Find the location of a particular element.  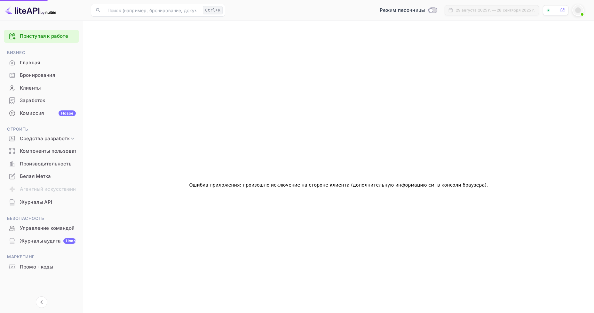

a: Главная is located at coordinates (41, 62).